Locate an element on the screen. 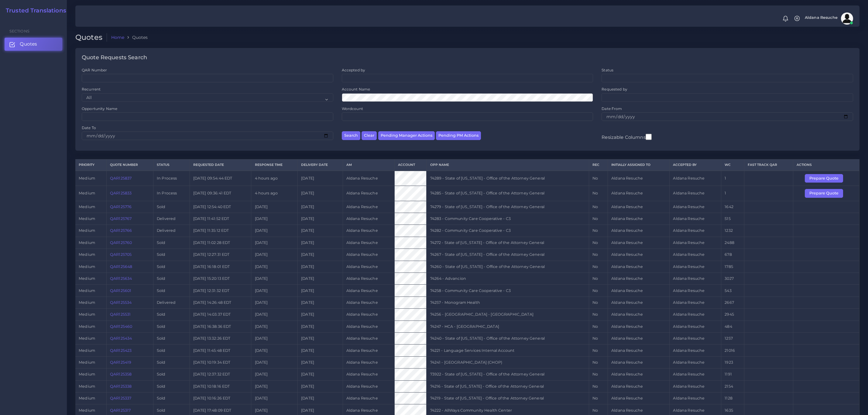  td: 515 is located at coordinates (733, 218).